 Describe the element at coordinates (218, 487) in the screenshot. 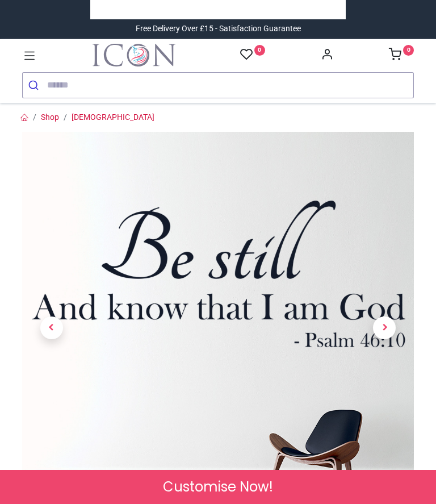

I see `span: Customise Now!` at that location.